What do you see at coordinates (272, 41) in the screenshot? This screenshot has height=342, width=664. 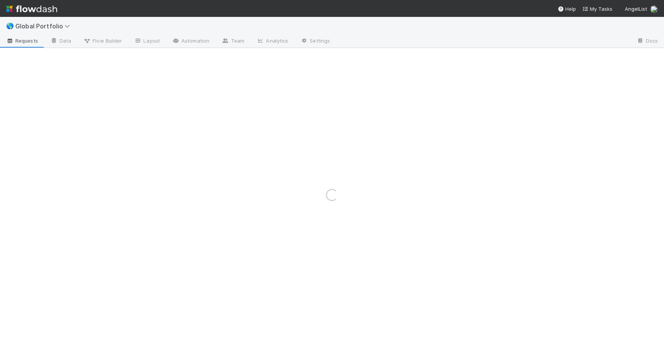 I see `a: Analytics` at bounding box center [272, 41].